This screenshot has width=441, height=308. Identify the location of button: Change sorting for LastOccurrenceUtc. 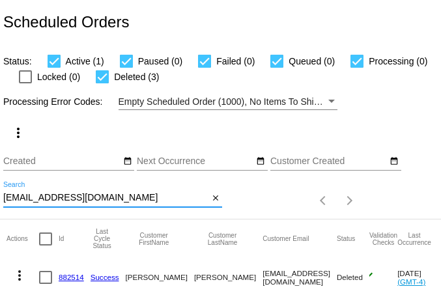
(414, 239).